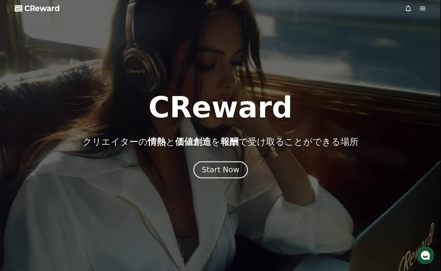 The image size is (441, 271). What do you see at coordinates (193, 141) in the screenshot?
I see `span: 価値創造` at bounding box center [193, 141].